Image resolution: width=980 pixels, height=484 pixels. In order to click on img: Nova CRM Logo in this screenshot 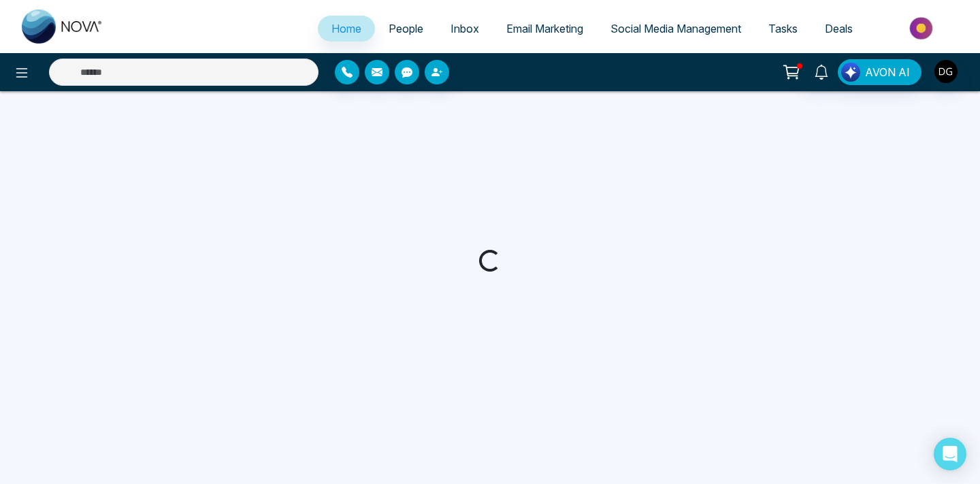, I will do `click(62, 27)`.